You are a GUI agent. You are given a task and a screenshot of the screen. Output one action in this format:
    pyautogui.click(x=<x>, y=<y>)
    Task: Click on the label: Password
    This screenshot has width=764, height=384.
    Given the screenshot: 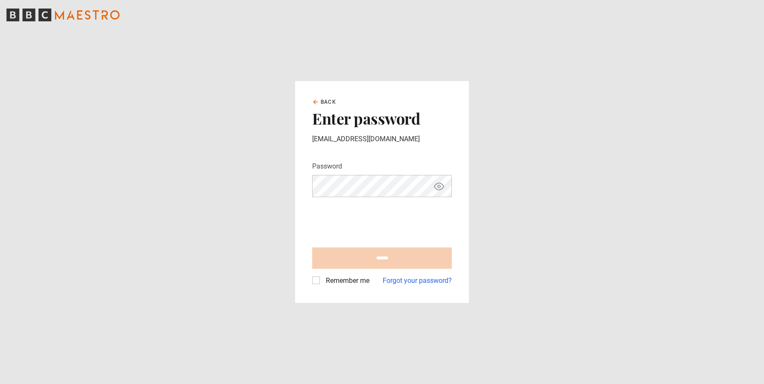 What is the action you would take?
    pyautogui.click(x=327, y=167)
    